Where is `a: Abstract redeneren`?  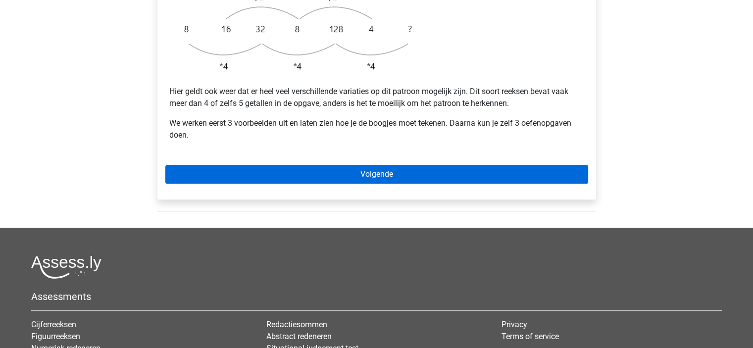
a: Abstract redeneren is located at coordinates (299, 336).